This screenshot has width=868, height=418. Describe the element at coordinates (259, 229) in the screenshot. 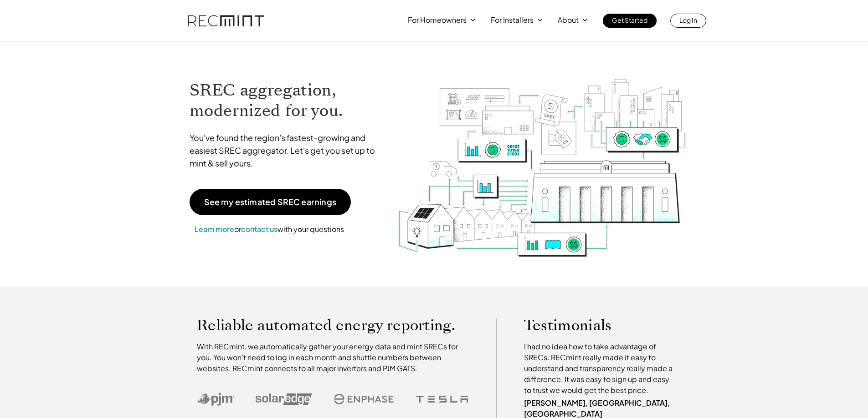

I see `span: contact us` at that location.